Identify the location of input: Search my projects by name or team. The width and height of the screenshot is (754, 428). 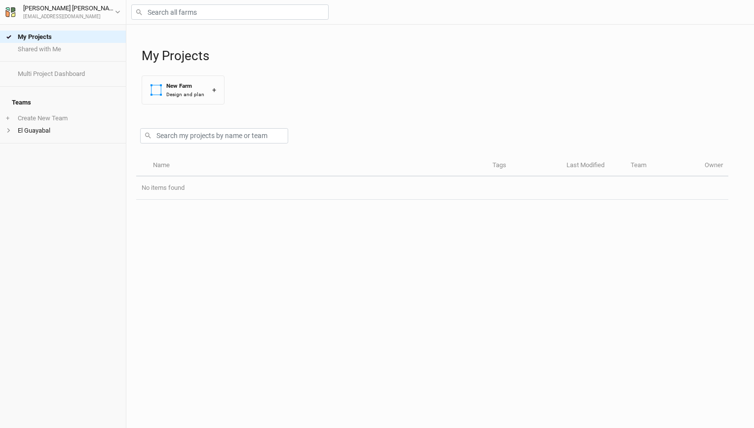
(214, 136).